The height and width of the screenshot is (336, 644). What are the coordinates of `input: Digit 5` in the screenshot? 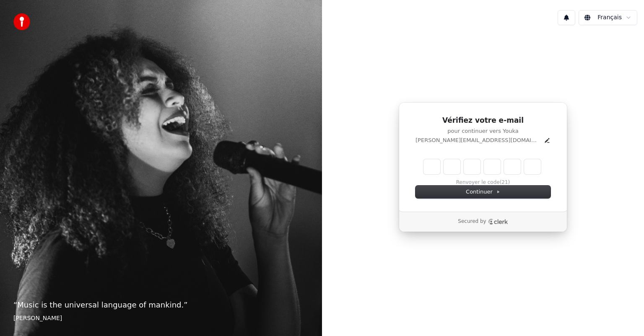 It's located at (512, 167).